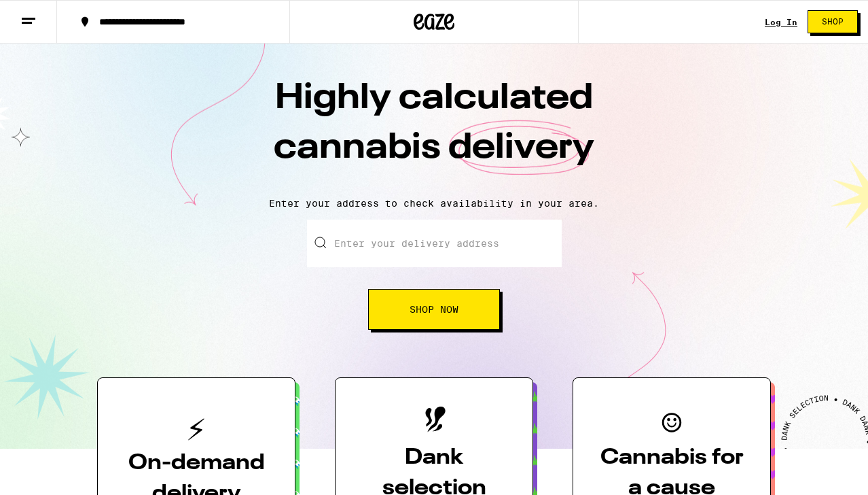 The image size is (868, 495). I want to click on h1: Highly calculated cannabis delivery, so click(434, 131).